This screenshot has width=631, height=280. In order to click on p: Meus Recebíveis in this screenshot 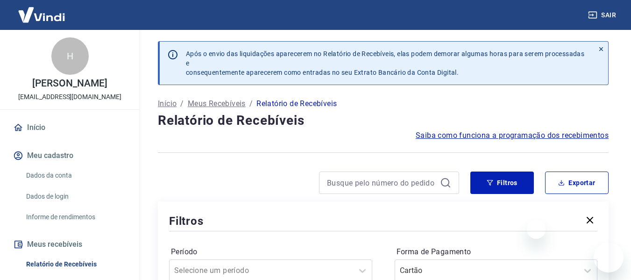, I will do `click(217, 104)`.